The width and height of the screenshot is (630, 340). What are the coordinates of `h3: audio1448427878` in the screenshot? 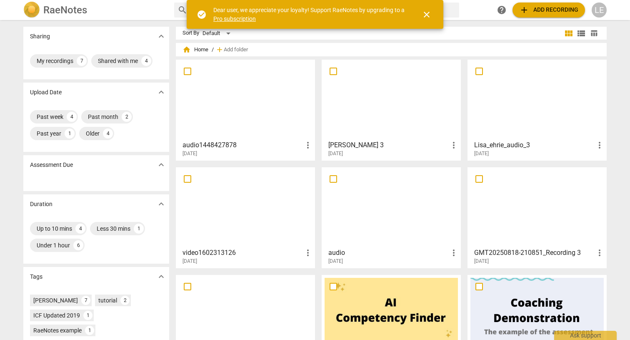 It's located at (242, 145).